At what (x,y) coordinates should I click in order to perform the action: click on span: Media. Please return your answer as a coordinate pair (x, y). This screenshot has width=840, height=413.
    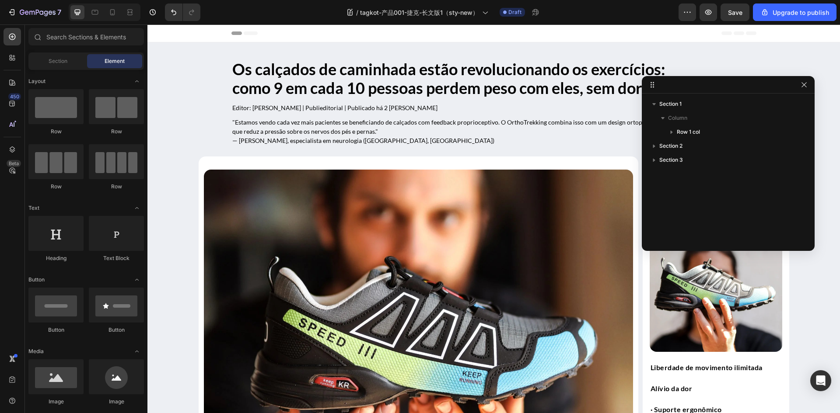
    Looking at the image, I should click on (36, 352).